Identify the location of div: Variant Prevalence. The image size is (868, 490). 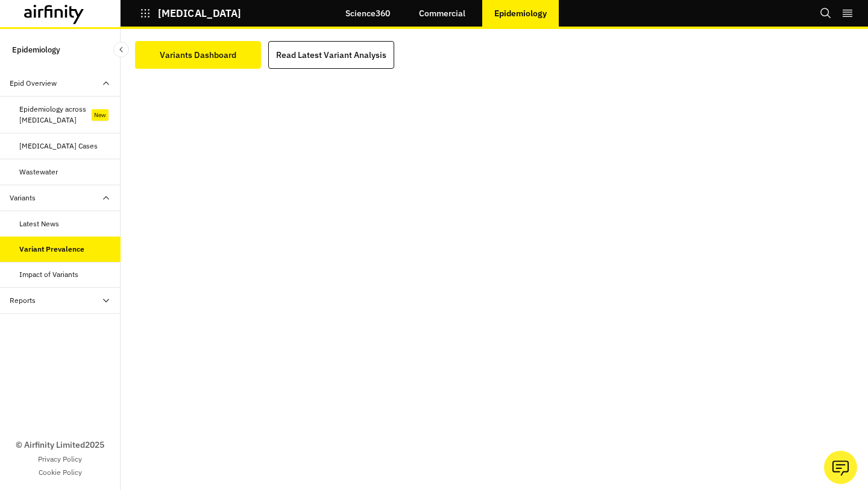
(52, 249).